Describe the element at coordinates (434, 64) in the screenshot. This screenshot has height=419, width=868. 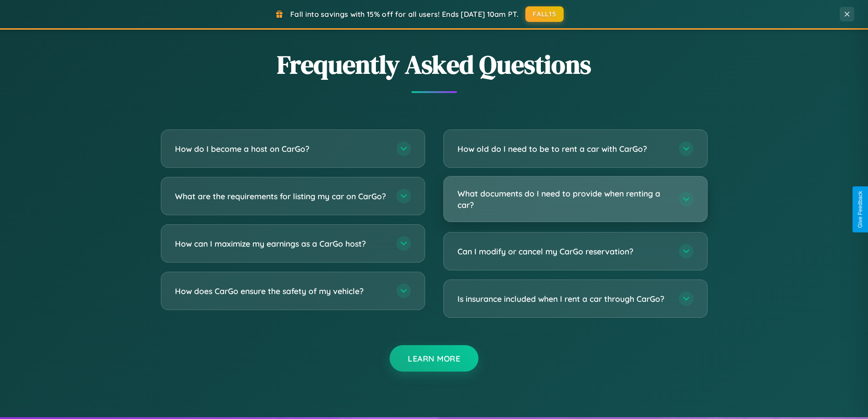
I see `h2: Frequently Asked Questions` at that location.